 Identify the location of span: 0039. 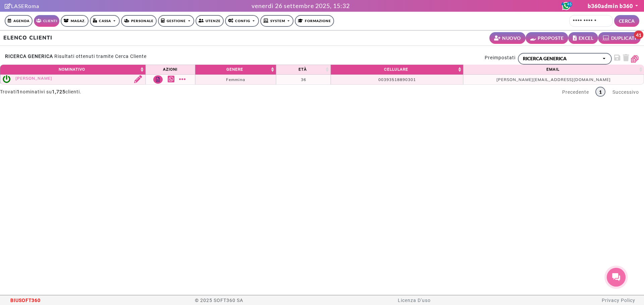
(384, 80).